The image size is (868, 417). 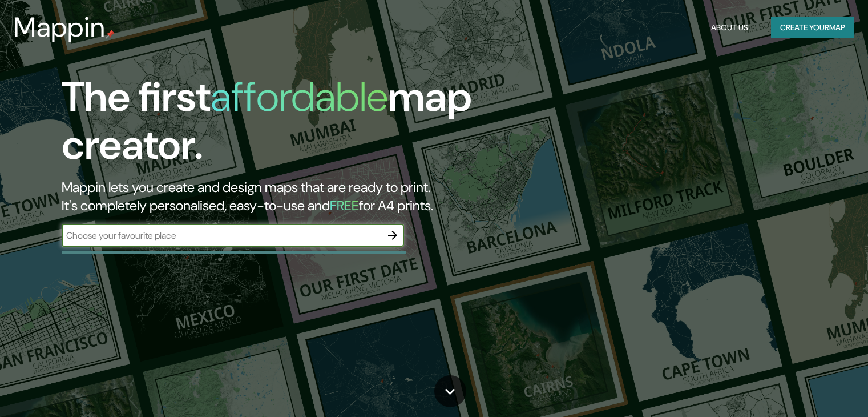 What do you see at coordinates (299, 97) in the screenshot?
I see `h1: affordable` at bounding box center [299, 97].